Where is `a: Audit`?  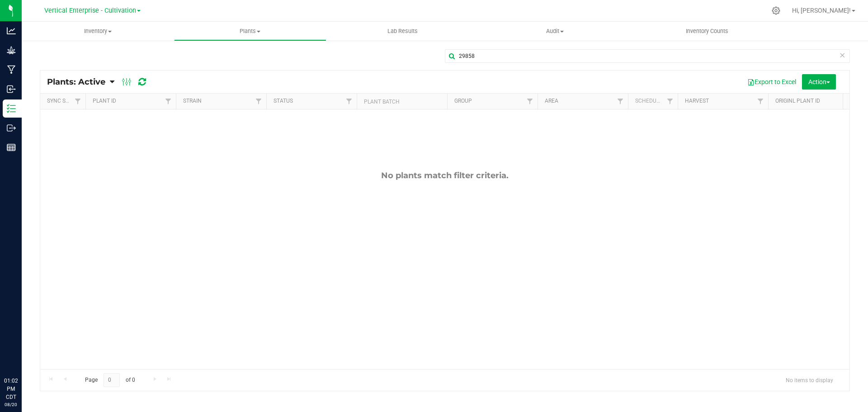
a: Audit is located at coordinates (555, 31).